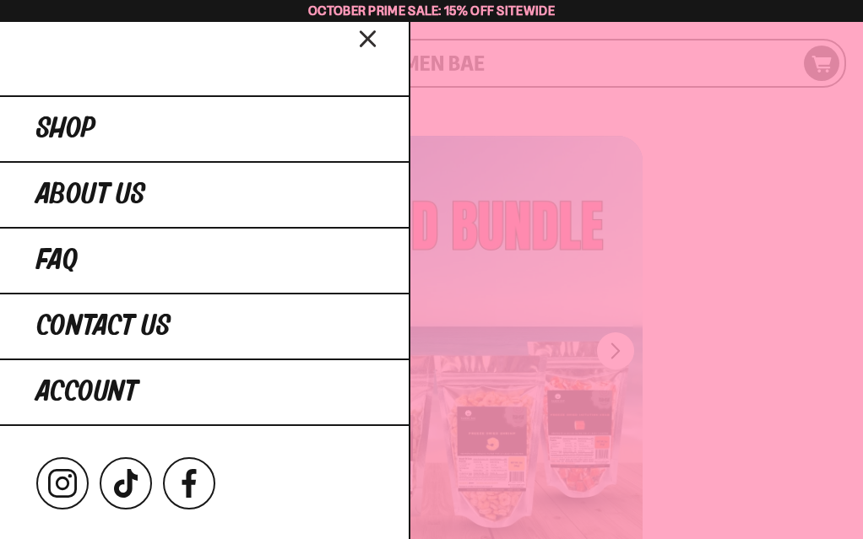  What do you see at coordinates (368, 37) in the screenshot?
I see `button: Close menu` at bounding box center [368, 37].